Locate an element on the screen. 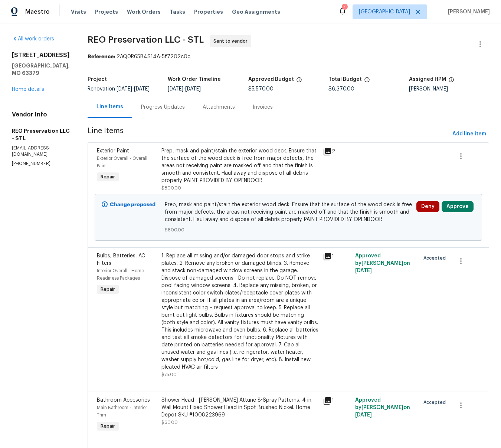 The height and width of the screenshot is (448, 501). span: Sent to vendor is located at coordinates (232, 41).